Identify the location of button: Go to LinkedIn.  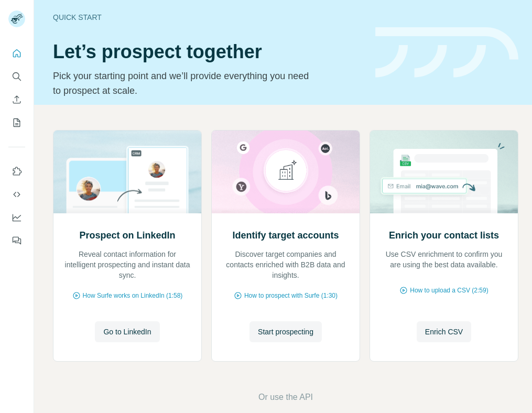
(127, 332).